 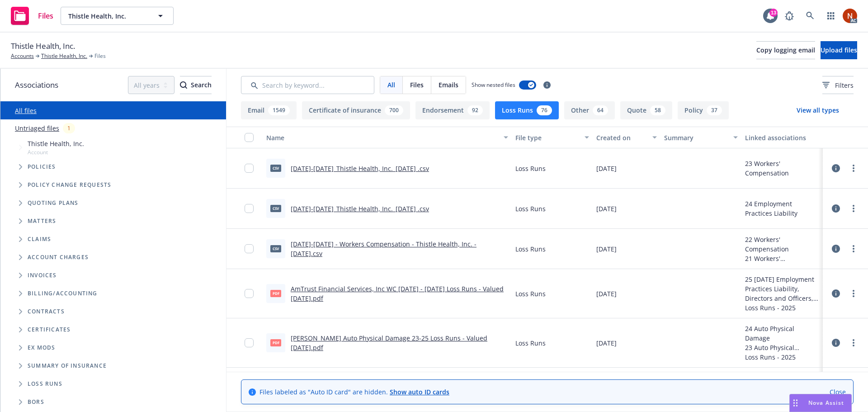 I want to click on div: Created on, so click(x=622, y=137).